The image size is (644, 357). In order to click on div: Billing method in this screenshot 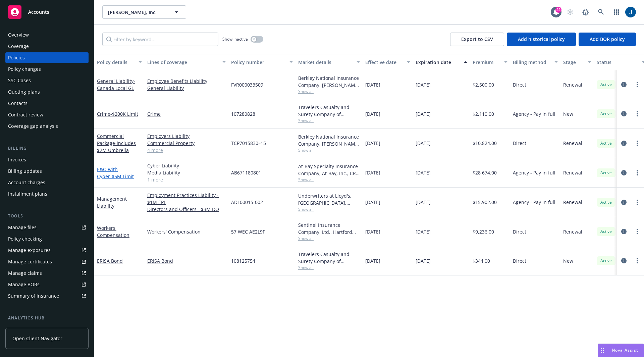, I will do `click(532, 62)`.